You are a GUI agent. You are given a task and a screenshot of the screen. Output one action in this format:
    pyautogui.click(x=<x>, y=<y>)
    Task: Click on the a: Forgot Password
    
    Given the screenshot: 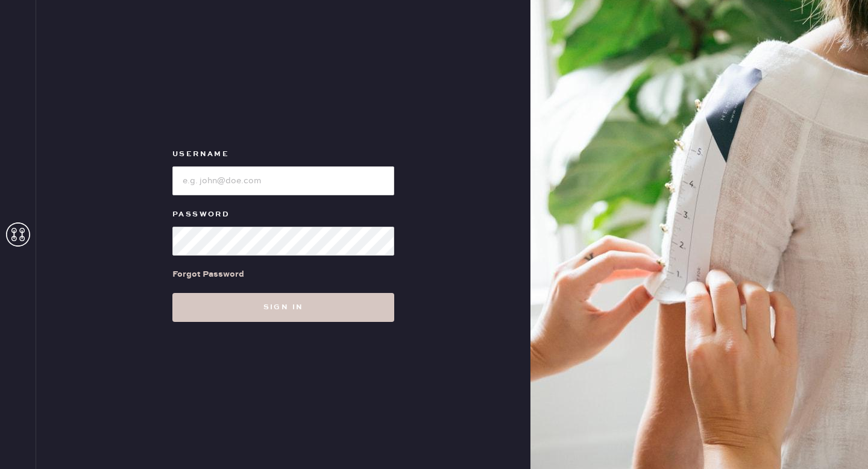 What is the action you would take?
    pyautogui.click(x=208, y=274)
    